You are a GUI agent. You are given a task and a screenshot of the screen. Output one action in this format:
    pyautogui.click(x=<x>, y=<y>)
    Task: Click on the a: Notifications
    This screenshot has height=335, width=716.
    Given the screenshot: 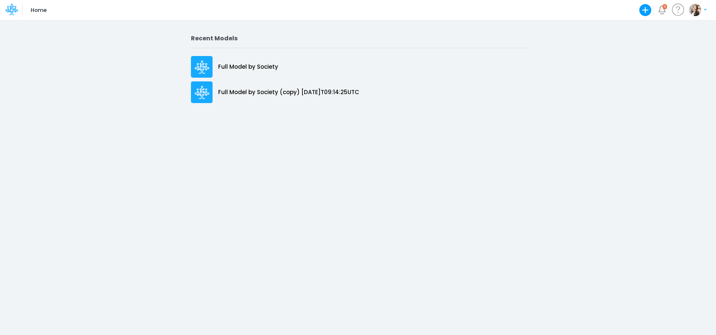 What is the action you would take?
    pyautogui.click(x=662, y=10)
    